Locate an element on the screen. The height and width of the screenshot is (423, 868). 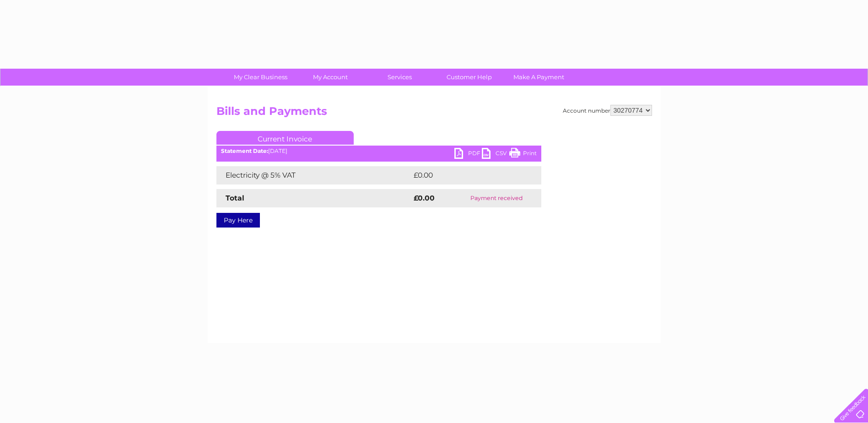
a: Services is located at coordinates (399, 77).